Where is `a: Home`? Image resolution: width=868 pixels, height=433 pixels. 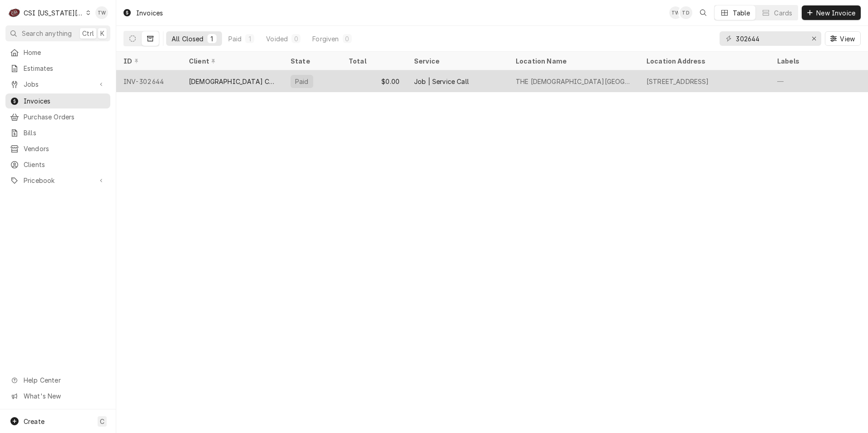 a: Home is located at coordinates (58, 52).